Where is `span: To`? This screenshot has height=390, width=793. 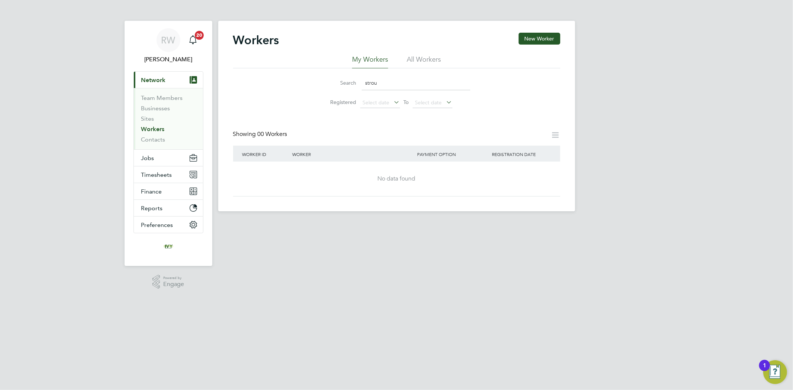 span: To is located at coordinates (406, 102).